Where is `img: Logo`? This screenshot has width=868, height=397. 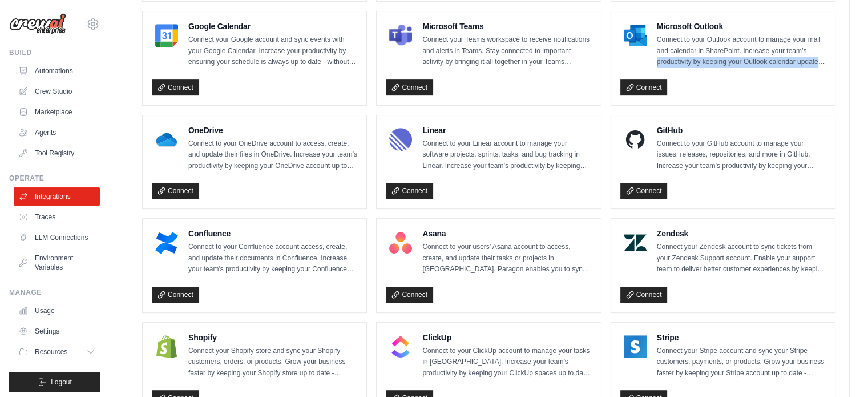
img: Logo is located at coordinates (38, 24).